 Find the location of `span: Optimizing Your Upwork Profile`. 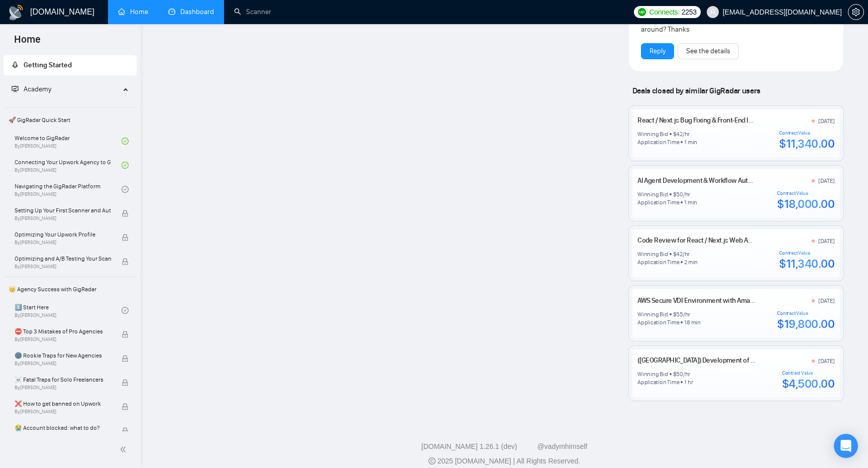

span: Optimizing Your Upwork Profile is located at coordinates (63, 234).